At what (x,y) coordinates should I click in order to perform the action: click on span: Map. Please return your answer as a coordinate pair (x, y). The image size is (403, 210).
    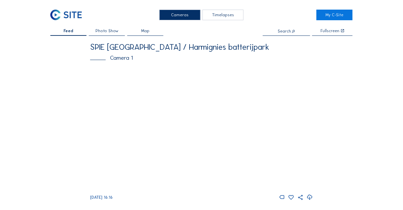
    Looking at the image, I should click on (145, 31).